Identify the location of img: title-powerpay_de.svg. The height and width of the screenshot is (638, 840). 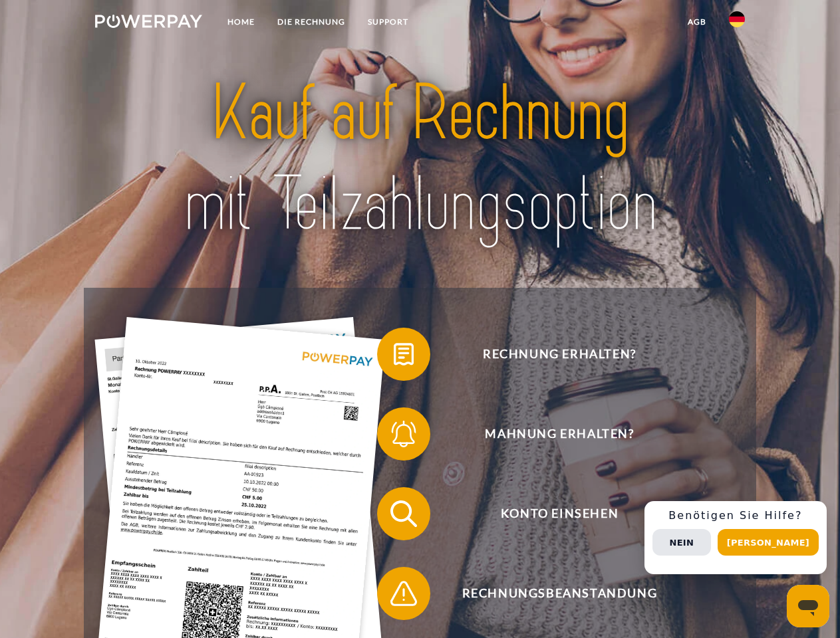
(420, 159).